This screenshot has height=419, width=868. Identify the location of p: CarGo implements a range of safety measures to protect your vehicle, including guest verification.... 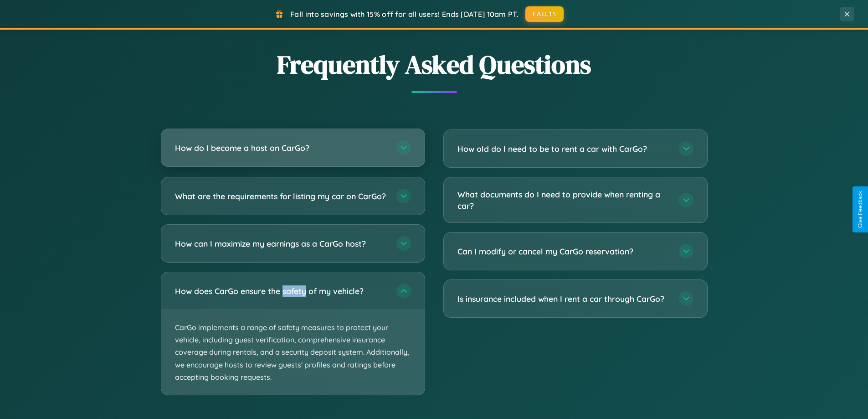
(293, 352).